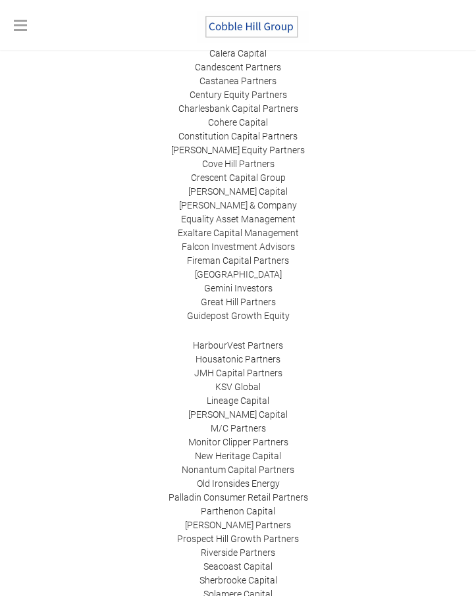  Describe the element at coordinates (238, 109) in the screenshot. I see `a: Charlesbank Capital Partners` at that location.